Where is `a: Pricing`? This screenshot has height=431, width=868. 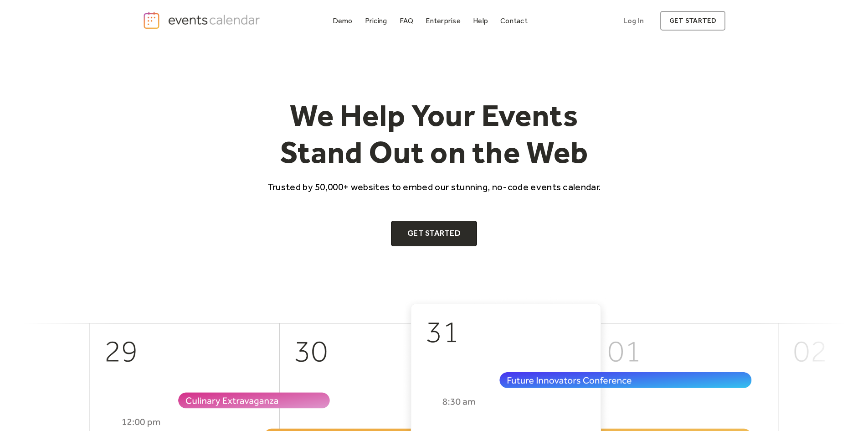 a: Pricing is located at coordinates (376, 20).